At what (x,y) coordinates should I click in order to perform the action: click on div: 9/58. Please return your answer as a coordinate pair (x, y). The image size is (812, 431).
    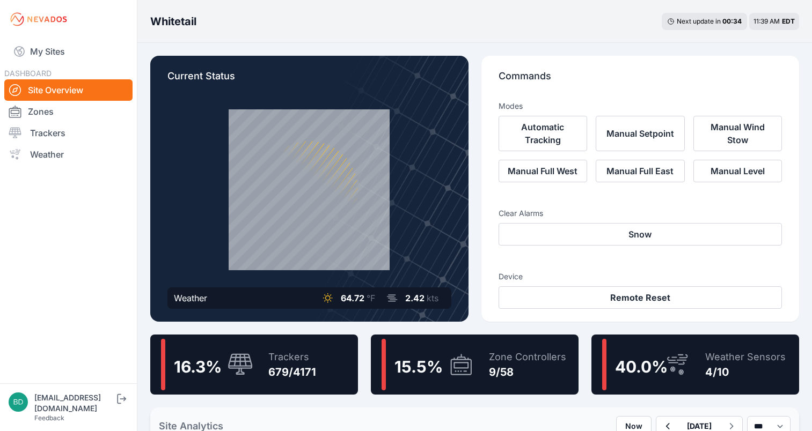
    Looking at the image, I should click on (527, 372).